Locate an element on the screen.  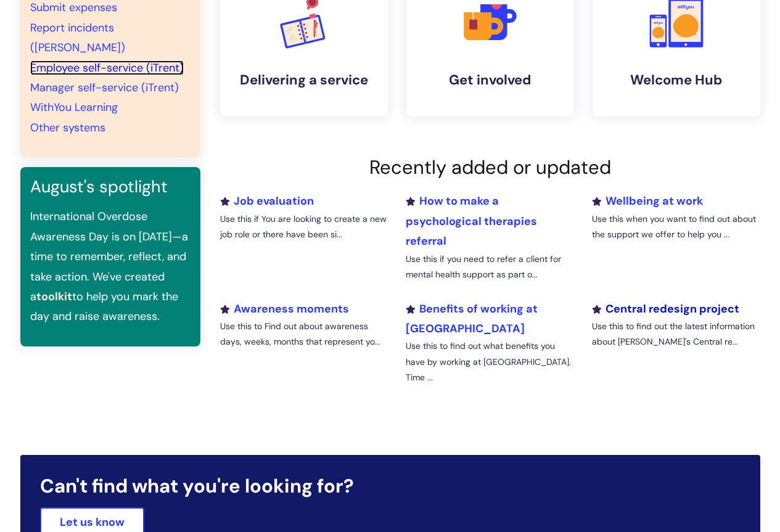
a: WithYou Learning is located at coordinates (74, 108).